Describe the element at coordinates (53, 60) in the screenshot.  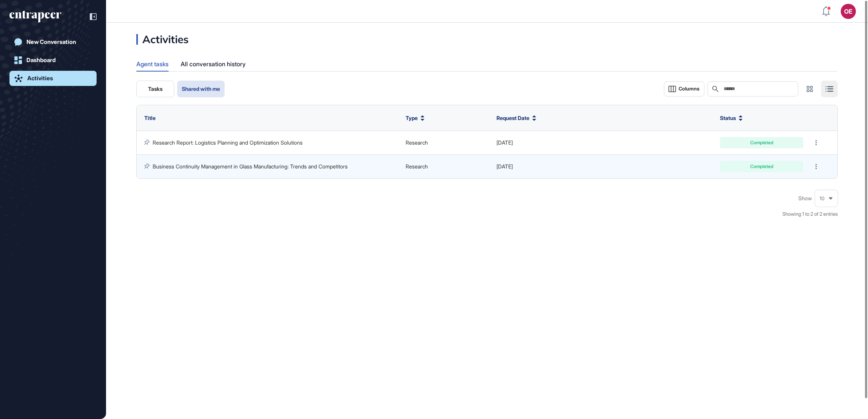
I see `a: Dashboard` at that location.